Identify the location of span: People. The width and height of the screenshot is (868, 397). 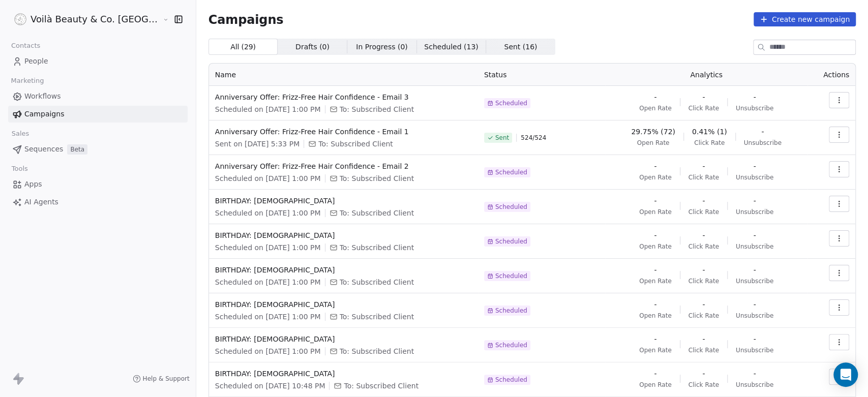
(36, 61).